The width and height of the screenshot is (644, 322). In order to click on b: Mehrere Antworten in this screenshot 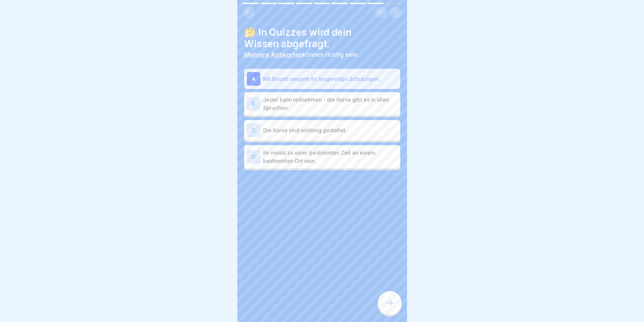, I will do `click(273, 54)`.